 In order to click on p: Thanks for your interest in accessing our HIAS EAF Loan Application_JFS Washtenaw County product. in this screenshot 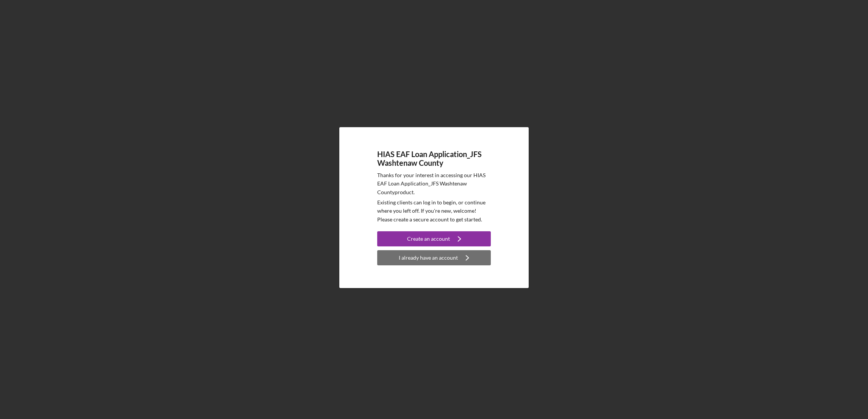, I will do `click(434, 184)`.